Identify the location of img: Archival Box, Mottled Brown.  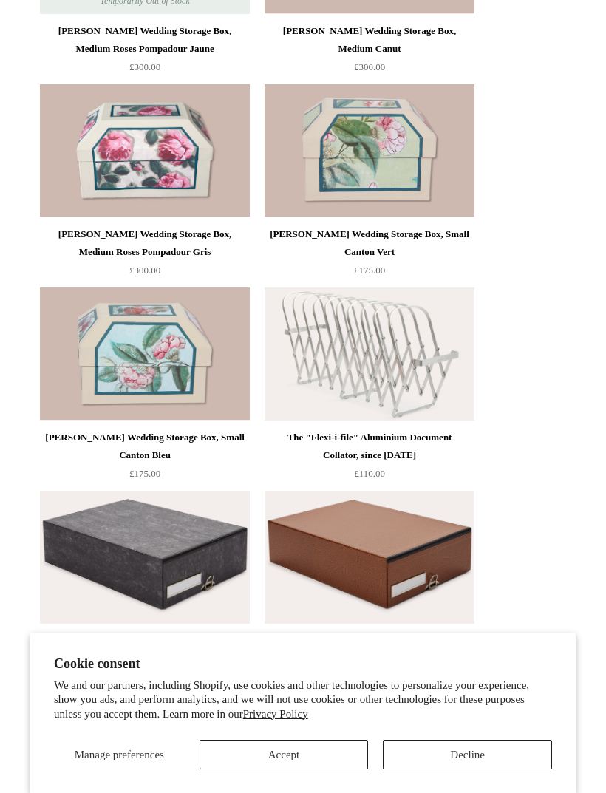
(369, 557).